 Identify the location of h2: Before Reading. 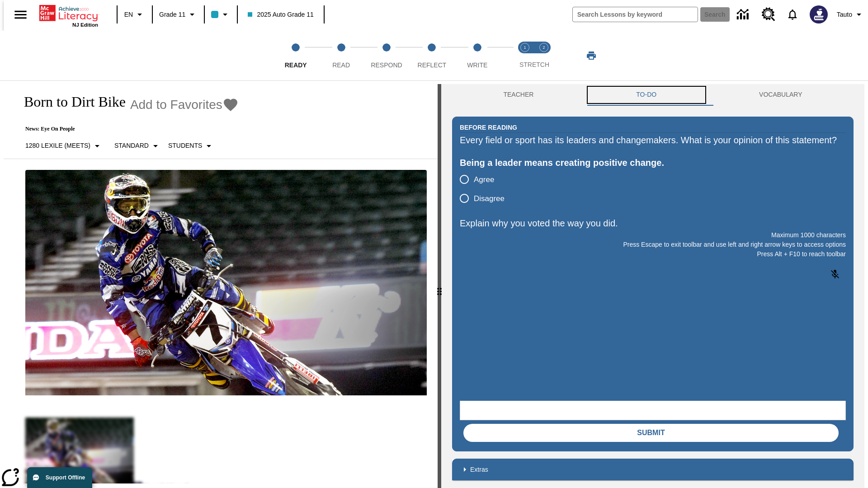
(488, 128).